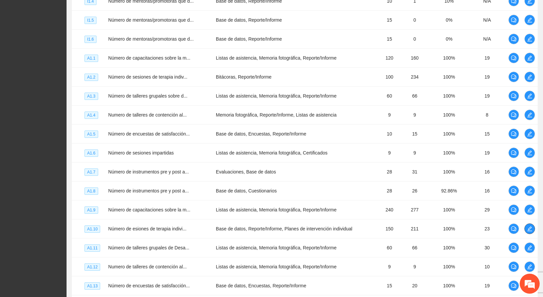 The image size is (543, 297). What do you see at coordinates (487, 247) in the screenshot?
I see `td: 30` at bounding box center [487, 247].